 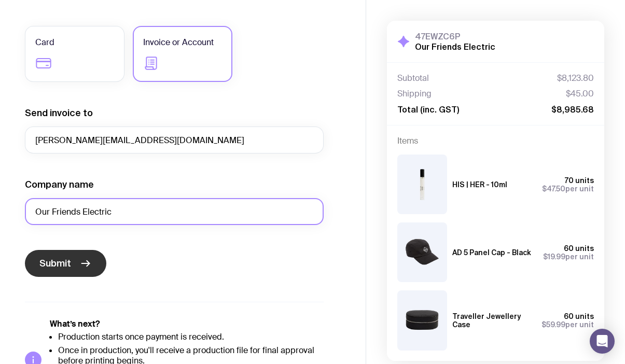 I want to click on button: Submit, so click(x=65, y=263).